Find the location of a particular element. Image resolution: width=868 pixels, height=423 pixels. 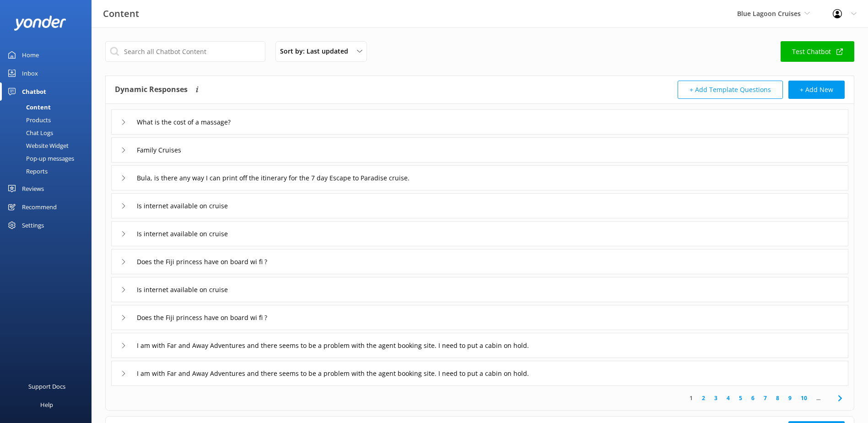

button: + Add Template Questions is located at coordinates (730, 90).